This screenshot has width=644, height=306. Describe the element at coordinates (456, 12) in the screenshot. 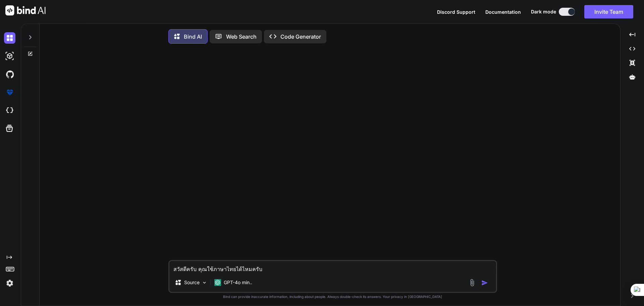

I see `span: Discord Support` at that location.